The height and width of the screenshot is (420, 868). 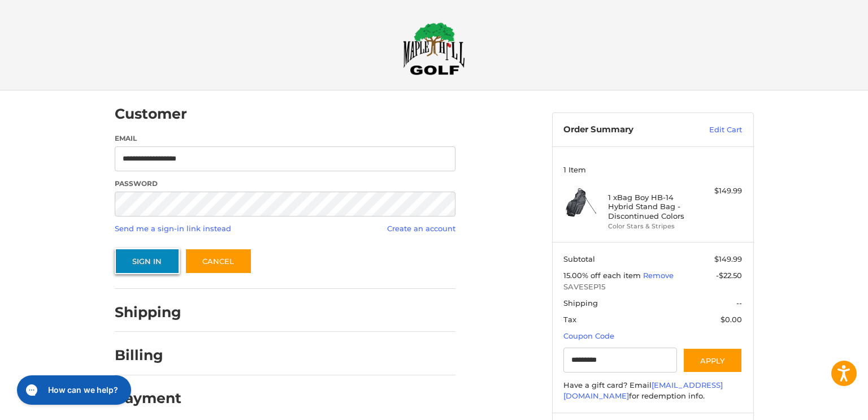 I want to click on h4: 1 x Bag Boy HB-14 Hybrid Stand Bag - Discontinued Colors, so click(x=651, y=206).